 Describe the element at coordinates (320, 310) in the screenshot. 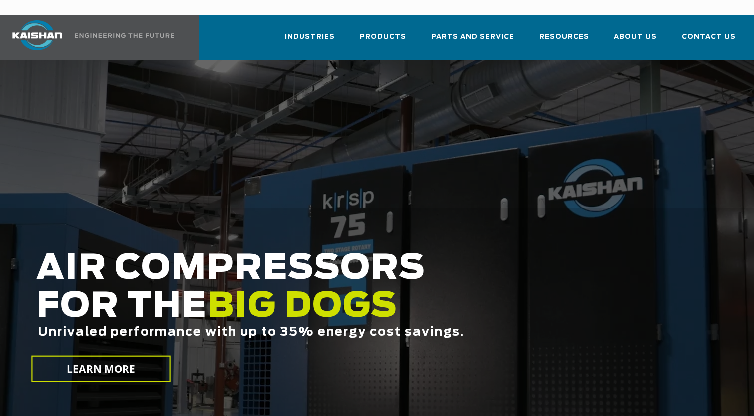

I see `h2: AIR COMPRESSORS FOR THE` at that location.